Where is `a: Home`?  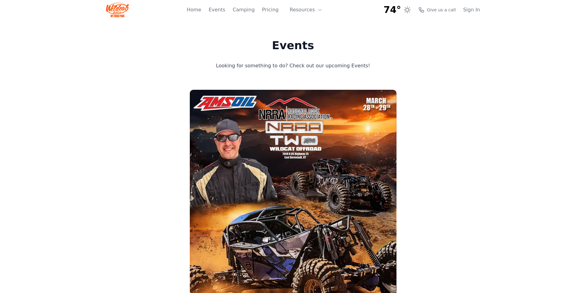 a: Home is located at coordinates (194, 10).